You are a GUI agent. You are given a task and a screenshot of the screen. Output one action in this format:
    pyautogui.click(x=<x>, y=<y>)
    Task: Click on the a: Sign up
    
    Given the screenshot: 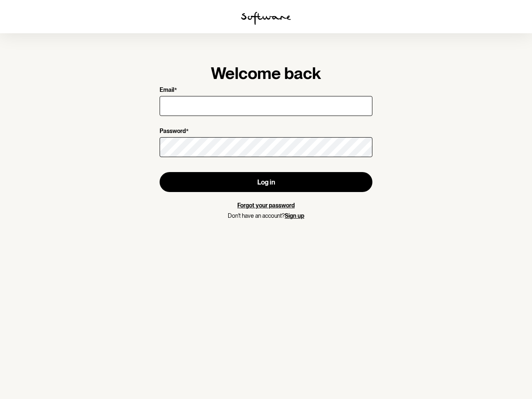 What is the action you would take?
    pyautogui.click(x=294, y=216)
    